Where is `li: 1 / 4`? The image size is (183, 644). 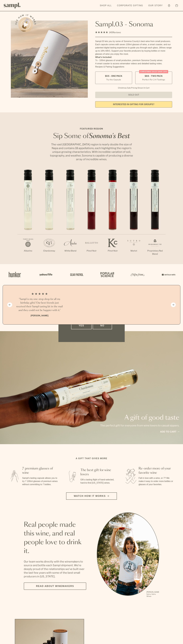
li: 1 / 4 is located at coordinates (39, 305).